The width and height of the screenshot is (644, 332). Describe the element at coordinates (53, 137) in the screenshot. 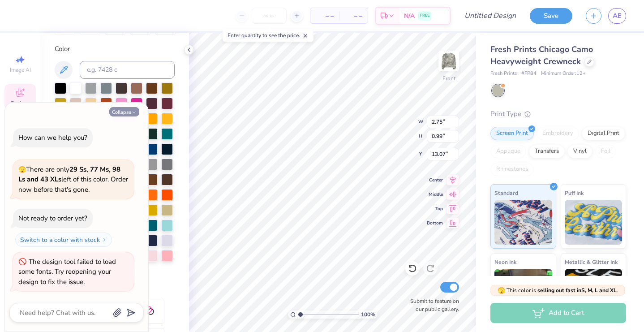

I see `div: How can we help you?` at that location.